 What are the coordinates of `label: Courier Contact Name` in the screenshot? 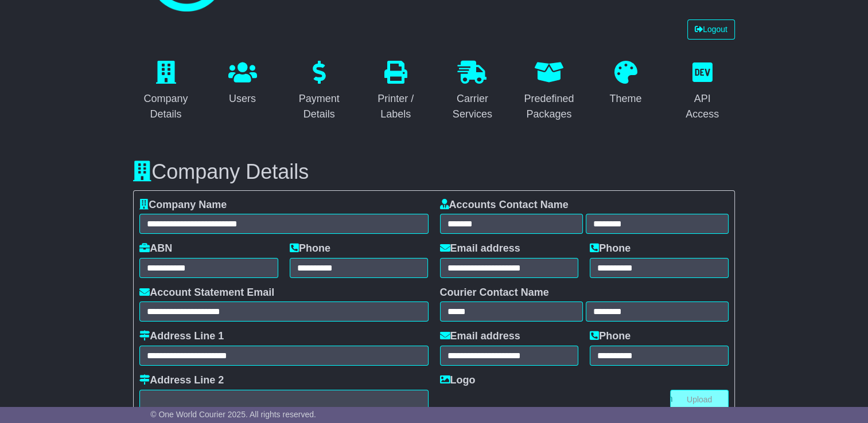 It's located at (494, 293).